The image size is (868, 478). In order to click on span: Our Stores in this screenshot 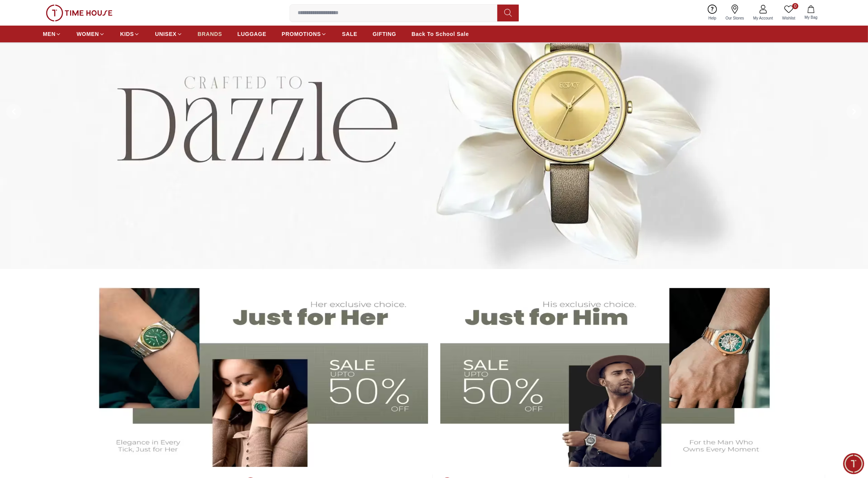, I will do `click(735, 18)`.